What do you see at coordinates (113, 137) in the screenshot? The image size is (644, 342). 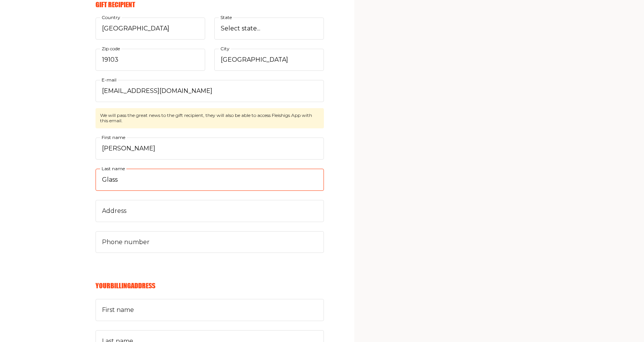 I see `label: First name` at bounding box center [113, 137].